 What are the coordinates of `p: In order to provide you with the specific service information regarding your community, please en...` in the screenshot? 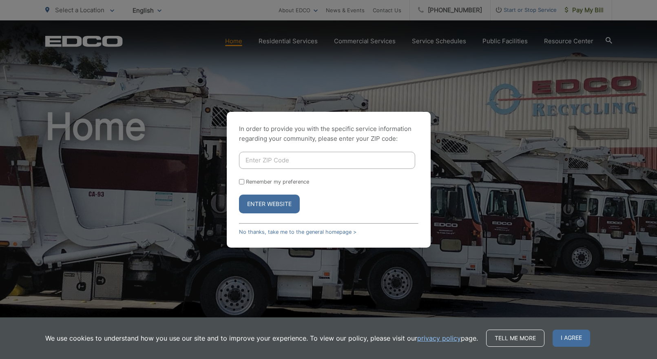 It's located at (329, 134).